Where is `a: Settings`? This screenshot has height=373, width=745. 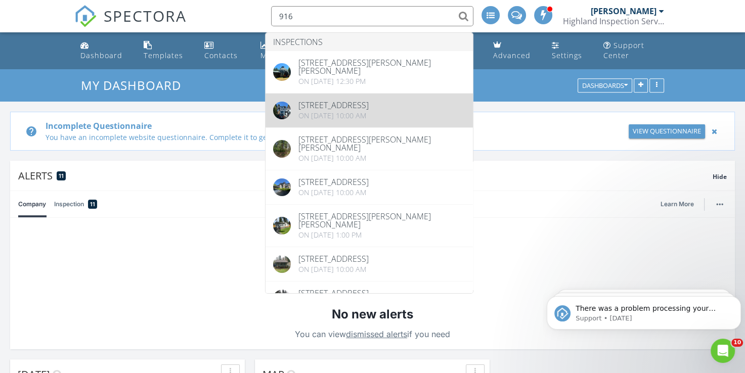
a: Settings is located at coordinates (569, 51).